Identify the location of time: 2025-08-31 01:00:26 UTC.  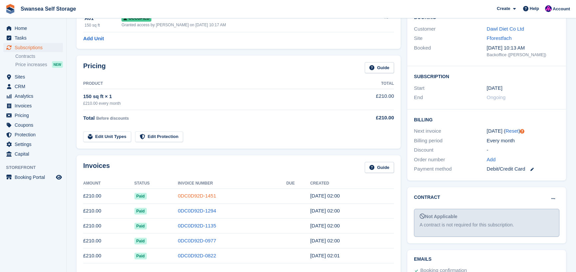
(325, 196).